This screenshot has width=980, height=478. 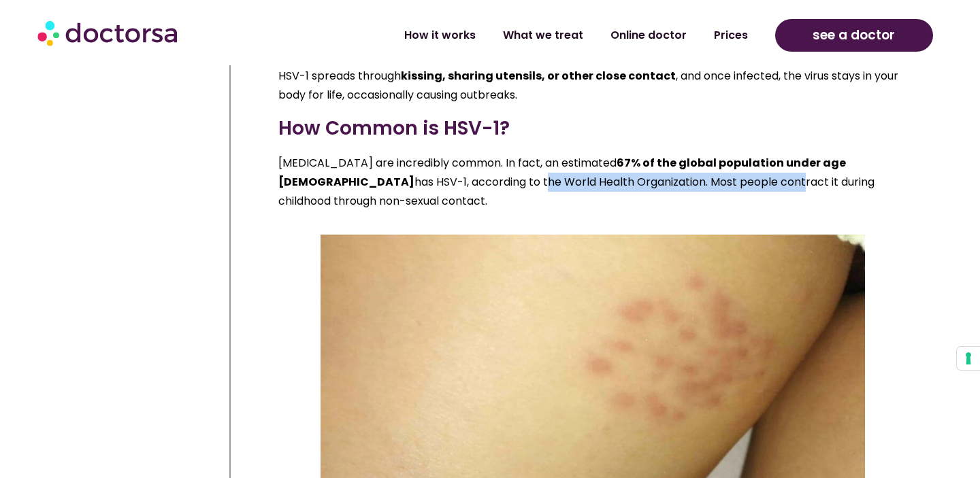 What do you see at coordinates (543, 35) in the screenshot?
I see `a: What we treat` at bounding box center [543, 35].